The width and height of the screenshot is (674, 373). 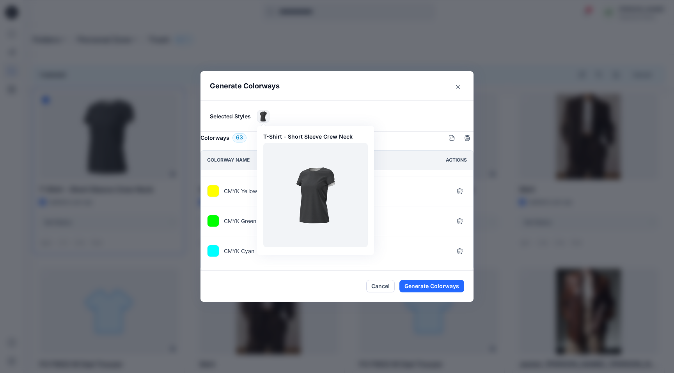 What do you see at coordinates (380, 287) in the screenshot?
I see `button: Cancel` at bounding box center [380, 287].